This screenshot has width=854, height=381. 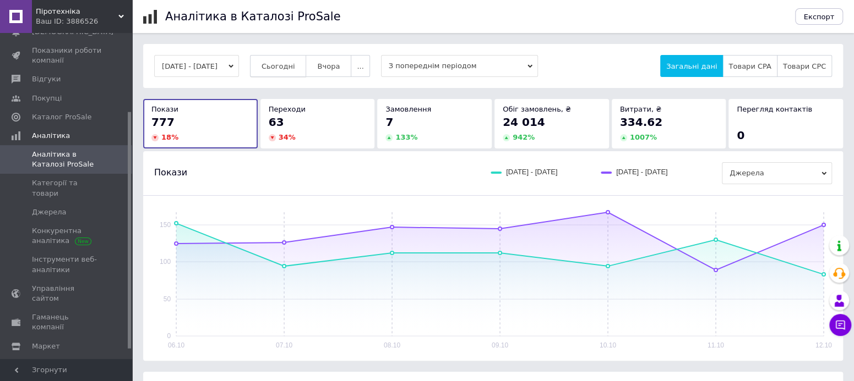 I want to click on span: Каталог ProSale, so click(x=62, y=117).